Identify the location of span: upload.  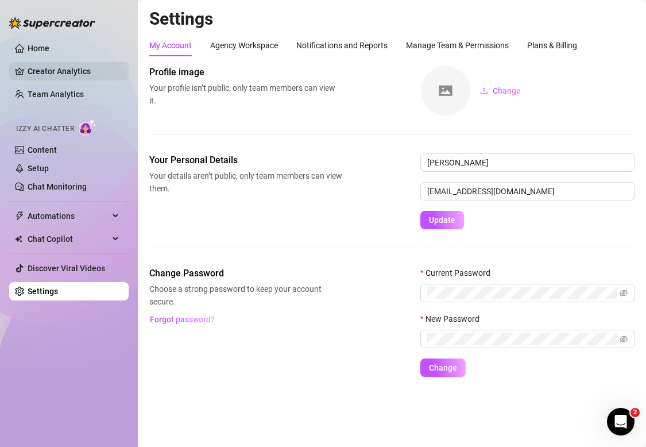
(484, 91).